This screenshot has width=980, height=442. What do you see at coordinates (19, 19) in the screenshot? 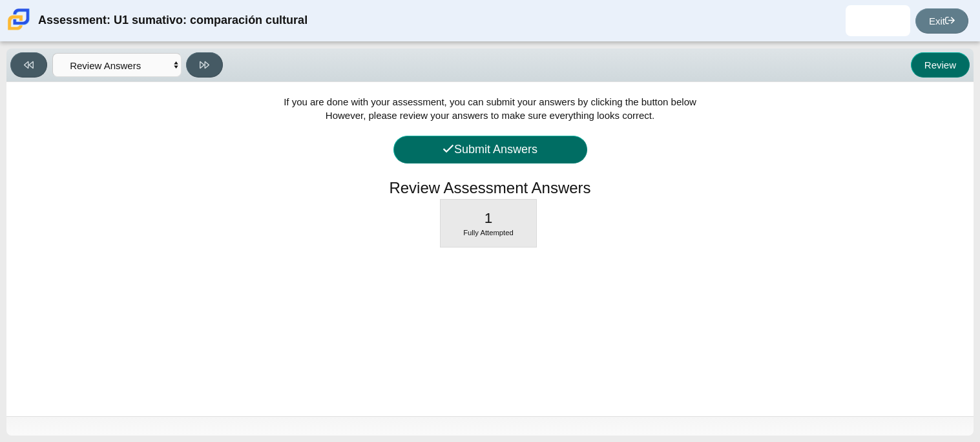
I see `img: Carmen School of Science & Technology` at bounding box center [19, 19].